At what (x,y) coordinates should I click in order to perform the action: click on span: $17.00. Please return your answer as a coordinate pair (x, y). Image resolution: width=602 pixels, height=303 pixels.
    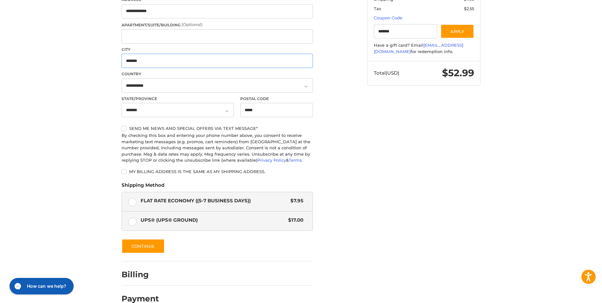
    Looking at the image, I should click on (294, 220).